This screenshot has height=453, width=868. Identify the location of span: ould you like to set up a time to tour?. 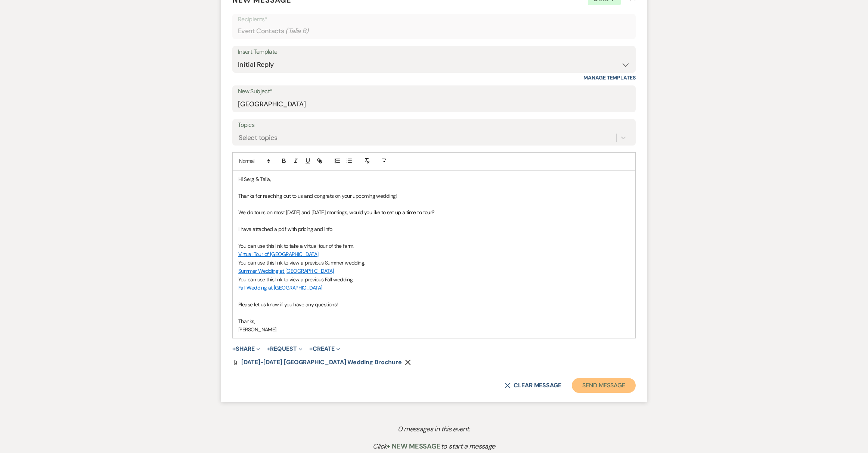
(394, 213).